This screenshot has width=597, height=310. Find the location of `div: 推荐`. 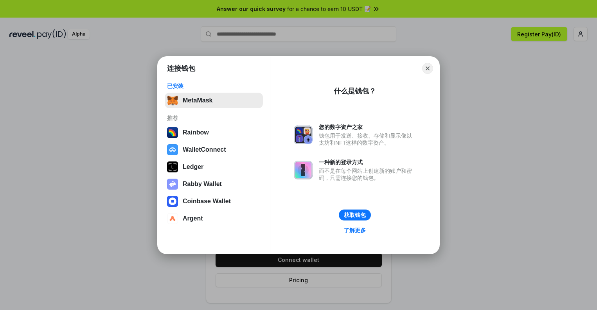

div: 推荐 is located at coordinates (214, 118).